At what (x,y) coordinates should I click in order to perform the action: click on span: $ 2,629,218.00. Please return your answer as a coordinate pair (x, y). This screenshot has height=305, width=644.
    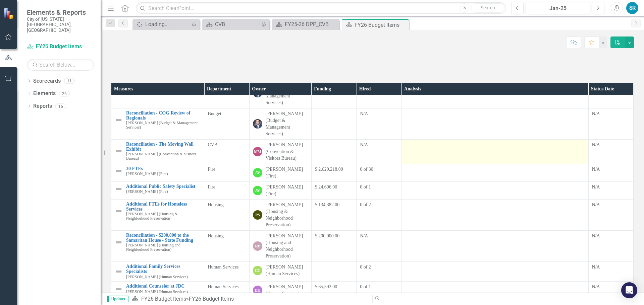
    Looking at the image, I should click on (329, 169).